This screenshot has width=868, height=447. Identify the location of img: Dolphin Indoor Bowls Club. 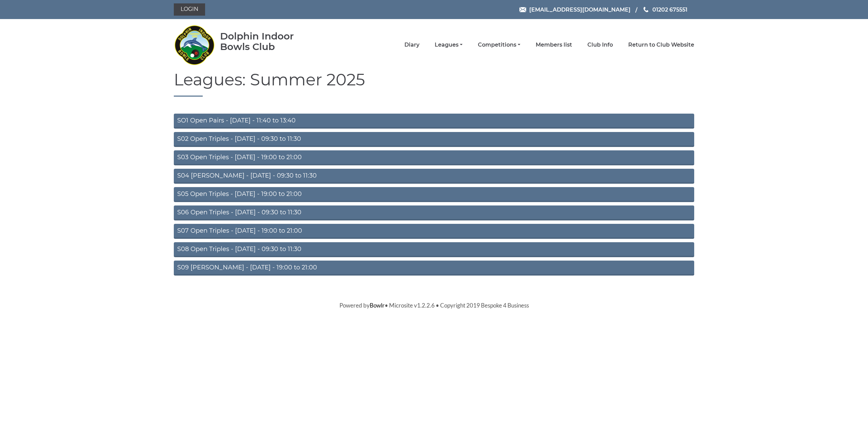
(194, 45).